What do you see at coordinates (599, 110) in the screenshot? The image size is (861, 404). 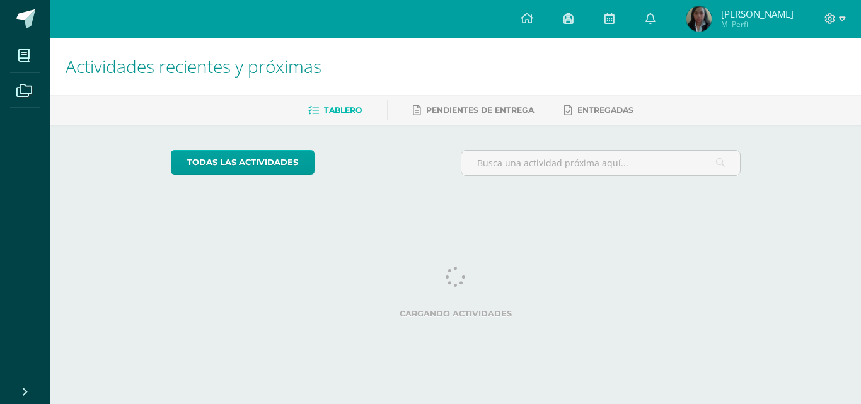 I see `a: Entregadas` at bounding box center [599, 110].